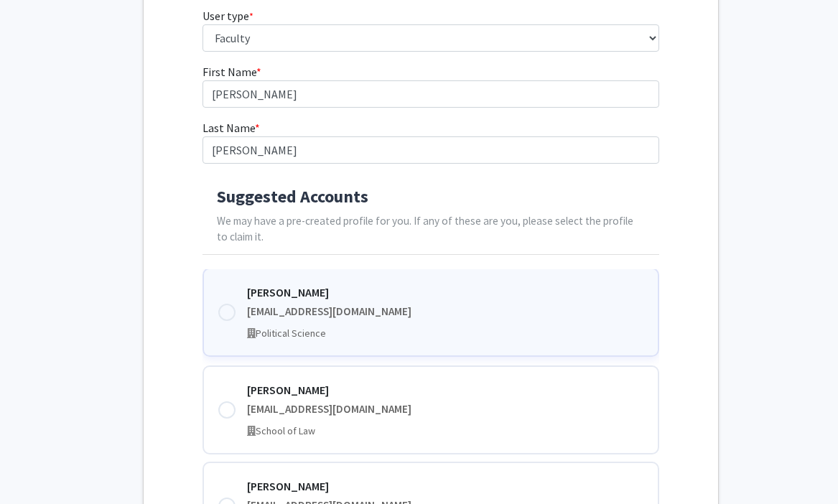 The image size is (838, 504). Describe the element at coordinates (291, 333) in the screenshot. I see `span: Political Science` at that location.